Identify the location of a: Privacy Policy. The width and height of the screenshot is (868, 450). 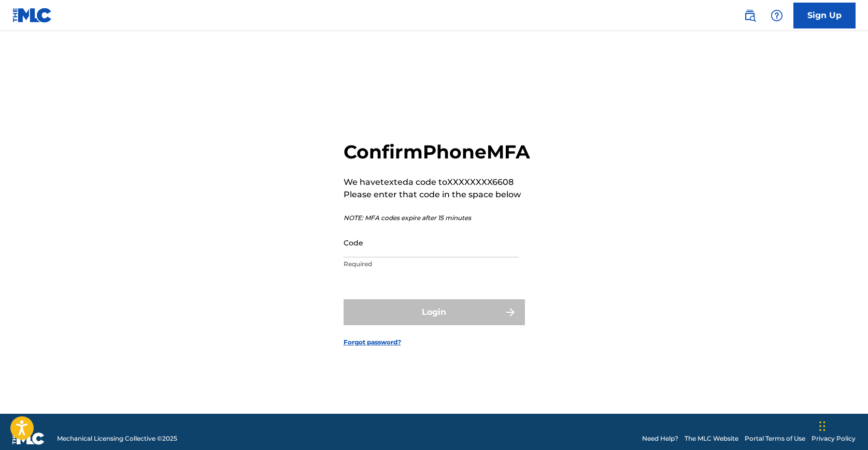
(833, 438).